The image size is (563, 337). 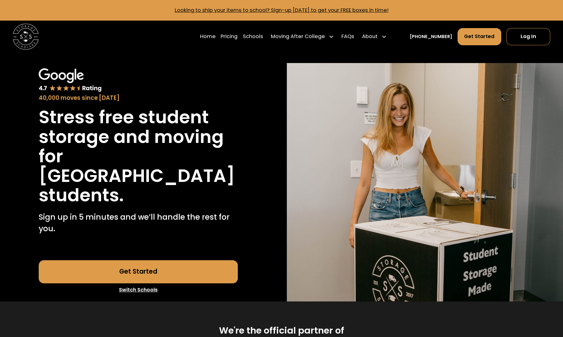 I want to click on a: Switch Schools, so click(x=138, y=290).